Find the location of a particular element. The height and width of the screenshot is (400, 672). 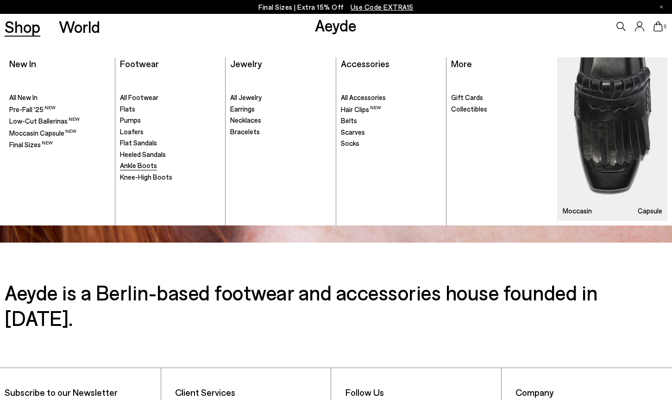

span: Accessories is located at coordinates (365, 63).